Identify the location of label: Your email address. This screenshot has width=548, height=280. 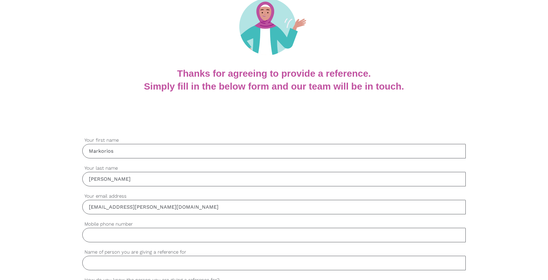
(274, 196).